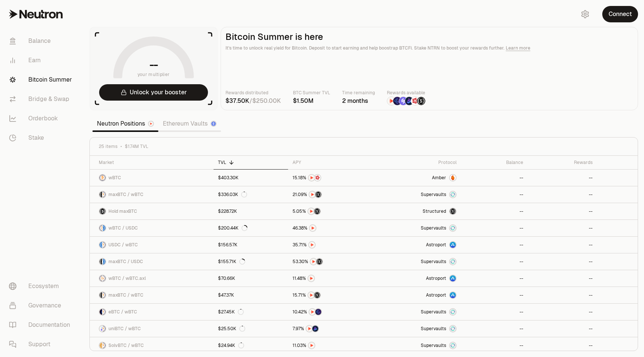  I want to click on a: Governance, so click(42, 305).